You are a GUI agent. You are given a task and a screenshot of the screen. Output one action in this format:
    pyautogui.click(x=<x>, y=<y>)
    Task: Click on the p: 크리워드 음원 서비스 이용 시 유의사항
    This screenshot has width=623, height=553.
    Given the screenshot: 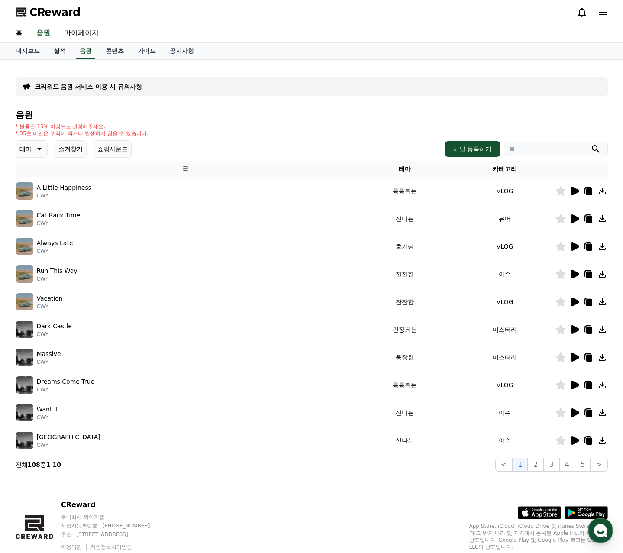 What is the action you would take?
    pyautogui.click(x=88, y=87)
    